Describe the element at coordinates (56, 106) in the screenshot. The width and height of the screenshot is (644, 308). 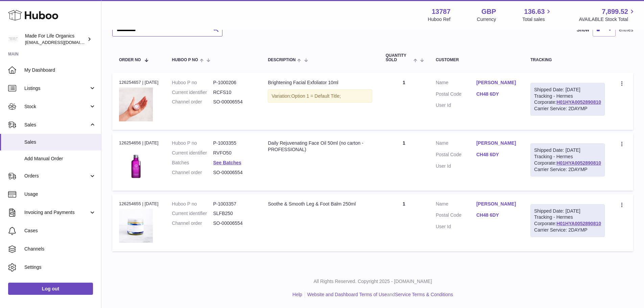
I see `span: Stock` at that location.